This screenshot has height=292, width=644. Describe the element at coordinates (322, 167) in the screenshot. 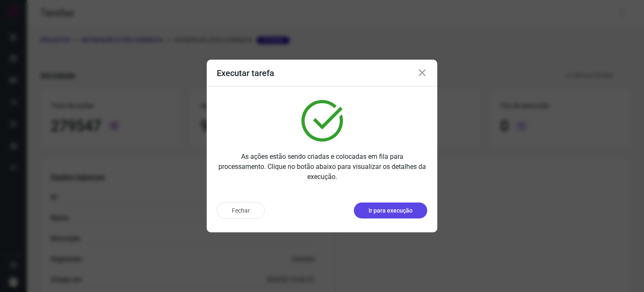

I see `p: As ações estão sendo criadas e colocadas em fila para processamento. Clique no botão abaixo para ...` at that location.